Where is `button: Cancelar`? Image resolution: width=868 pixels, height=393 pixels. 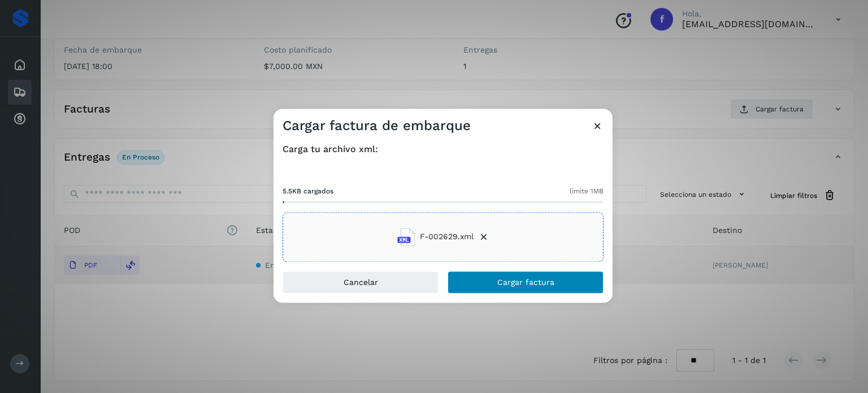 button: Cancelar is located at coordinates (360, 282).